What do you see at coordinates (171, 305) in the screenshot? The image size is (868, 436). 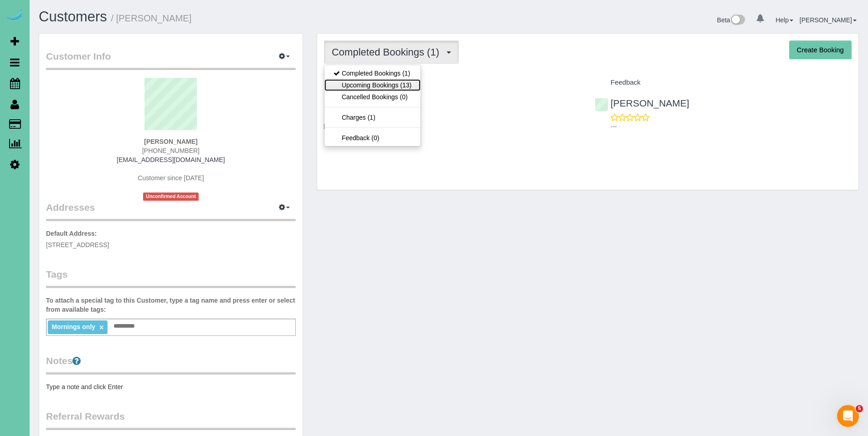 I see `label: To attach a special tag to this Customer, type a tag name and press enter or select from availabl...` at bounding box center [171, 305].